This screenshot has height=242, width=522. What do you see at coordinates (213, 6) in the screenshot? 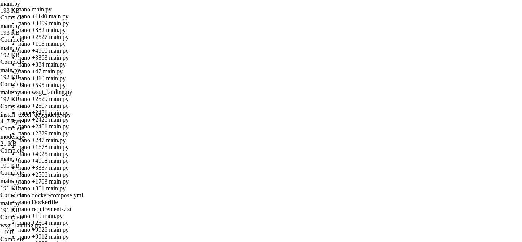
I see `x-row: Welcome to Ubuntu 24.04.3 LTS (GNU/Linux 6.8.0-71-generic x86_64)` at bounding box center [213, 6].